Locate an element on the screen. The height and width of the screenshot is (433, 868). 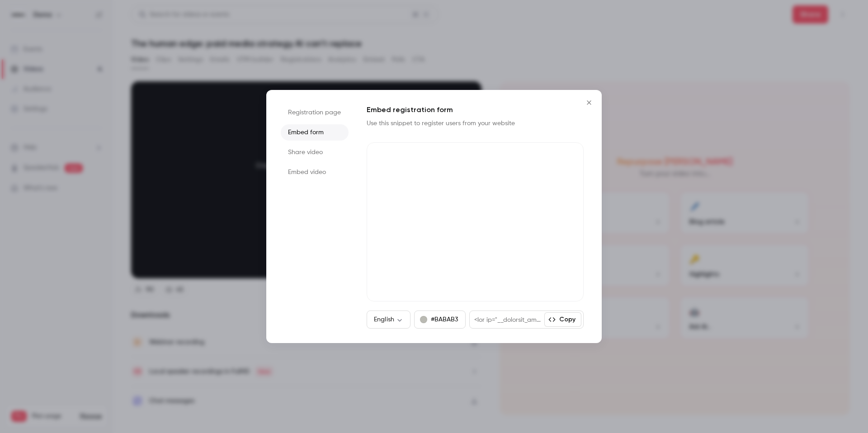
button: Close is located at coordinates (589, 102).